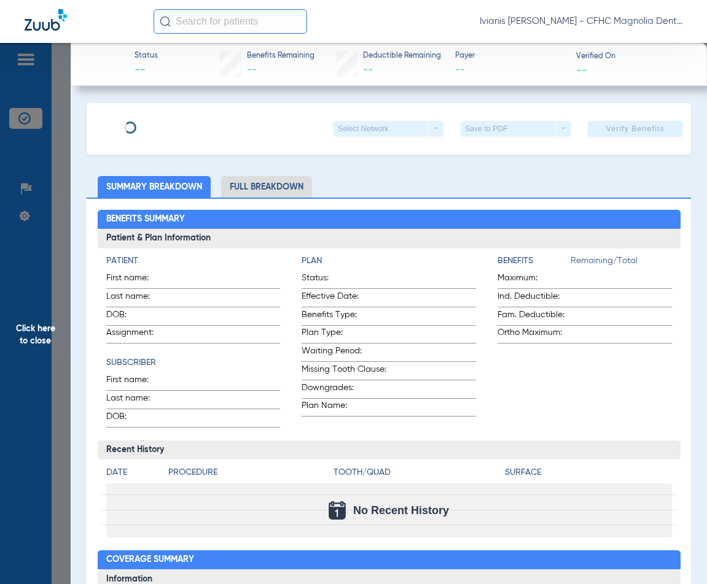 The image size is (707, 584). Describe the element at coordinates (346, 371) in the screenshot. I see `span: Missing Tooth Clause:` at that location.